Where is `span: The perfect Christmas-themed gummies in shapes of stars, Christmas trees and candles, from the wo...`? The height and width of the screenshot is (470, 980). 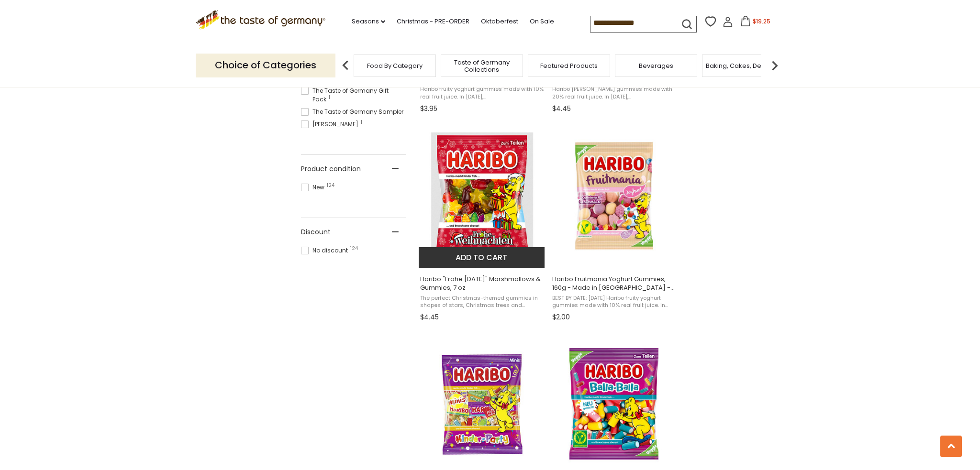 span: The perfect Christmas-themed gummies in shapes of stars, Christmas trees and candles, from the wo... is located at coordinates (481, 302).